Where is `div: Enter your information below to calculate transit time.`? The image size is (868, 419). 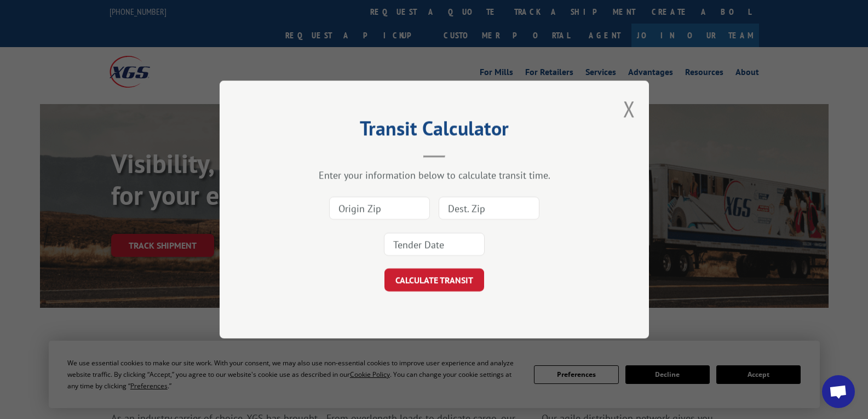 div: Enter your information below to calculate transit time. is located at coordinates (435, 175).